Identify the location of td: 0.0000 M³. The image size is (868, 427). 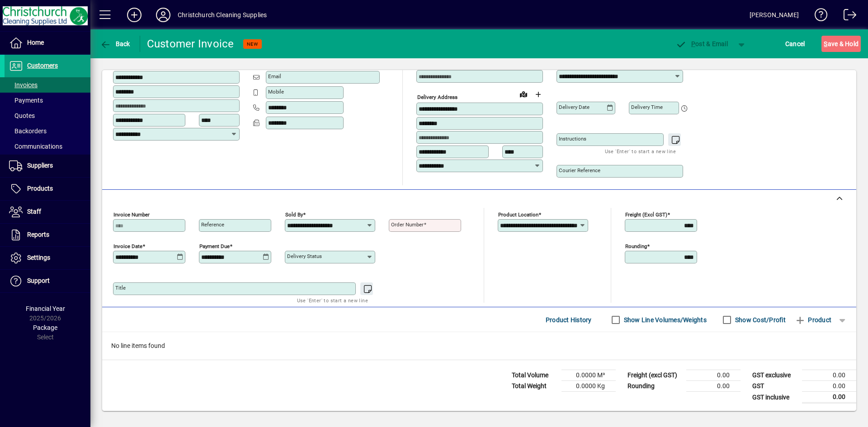
(588, 375).